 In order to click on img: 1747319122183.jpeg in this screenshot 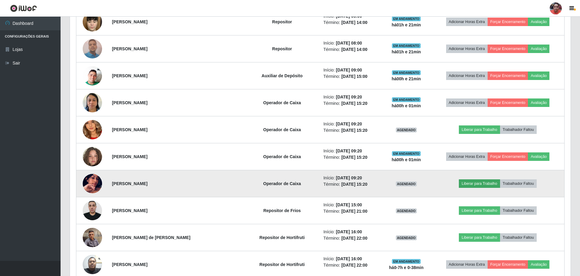, I will do `click(92, 48)`.